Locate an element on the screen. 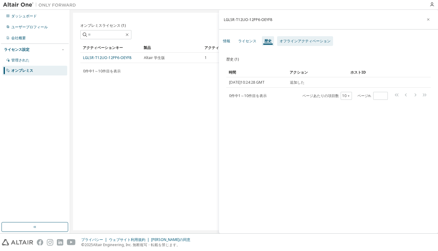 The image size is (438, 251). font: Altair 学生版 is located at coordinates (154, 57).